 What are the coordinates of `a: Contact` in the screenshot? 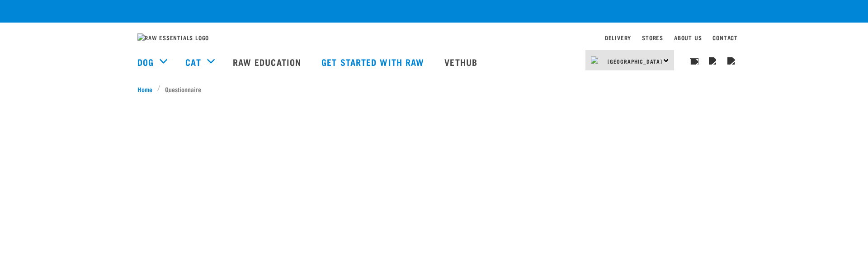 It's located at (725, 37).